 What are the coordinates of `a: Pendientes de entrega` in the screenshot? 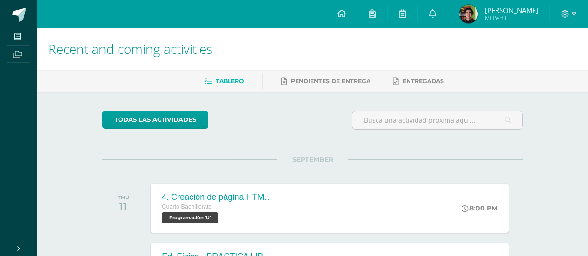 It's located at (326, 81).